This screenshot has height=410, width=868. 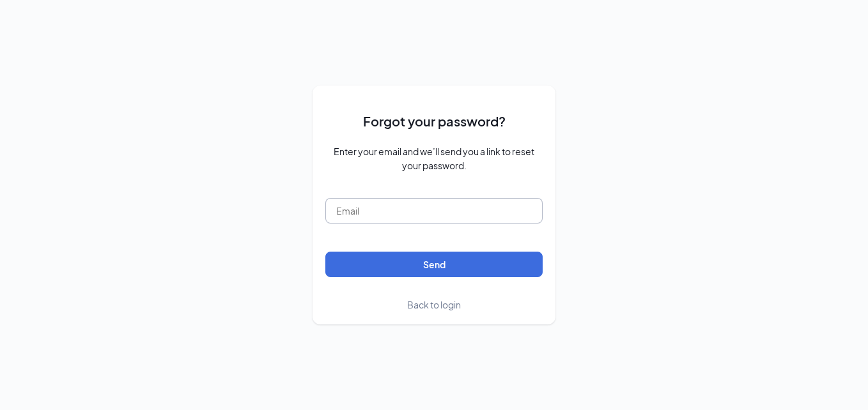 What do you see at coordinates (434, 159) in the screenshot?
I see `span: Enter your email and we’ll send you a link to reset your password.` at bounding box center [434, 159].